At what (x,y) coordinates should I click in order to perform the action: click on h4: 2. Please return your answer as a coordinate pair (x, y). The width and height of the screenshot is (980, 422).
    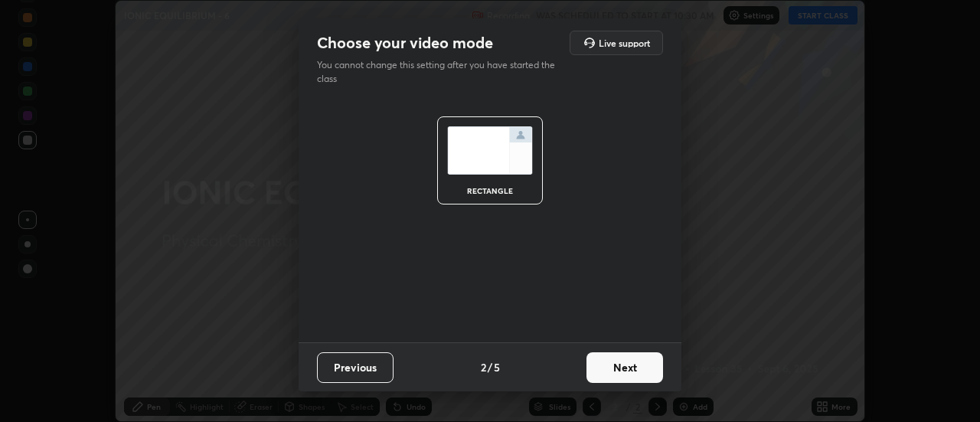
    Looking at the image, I should click on (483, 367).